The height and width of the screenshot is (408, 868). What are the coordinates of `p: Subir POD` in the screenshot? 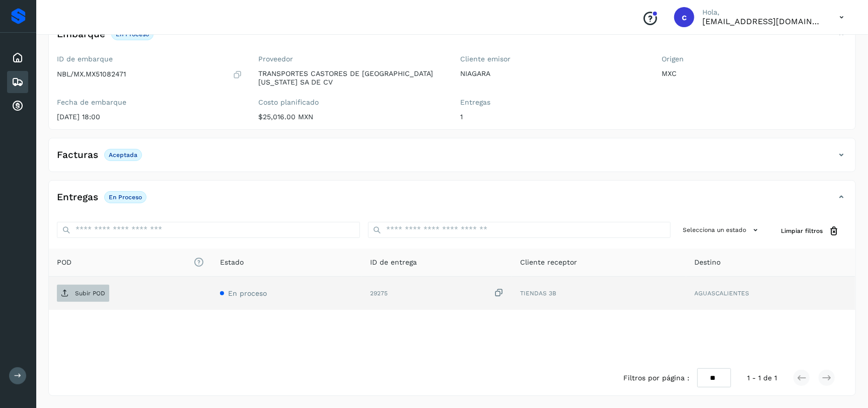 It's located at (90, 293).